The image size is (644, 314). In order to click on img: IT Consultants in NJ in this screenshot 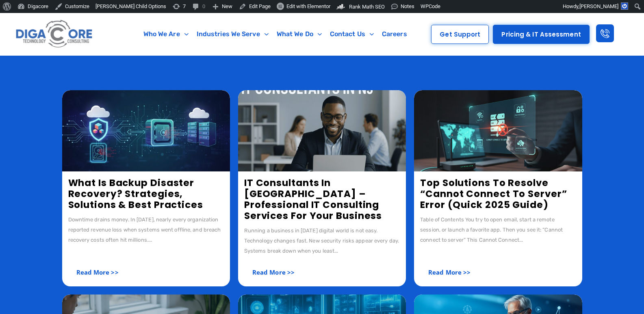, I will do `click(322, 131)`.